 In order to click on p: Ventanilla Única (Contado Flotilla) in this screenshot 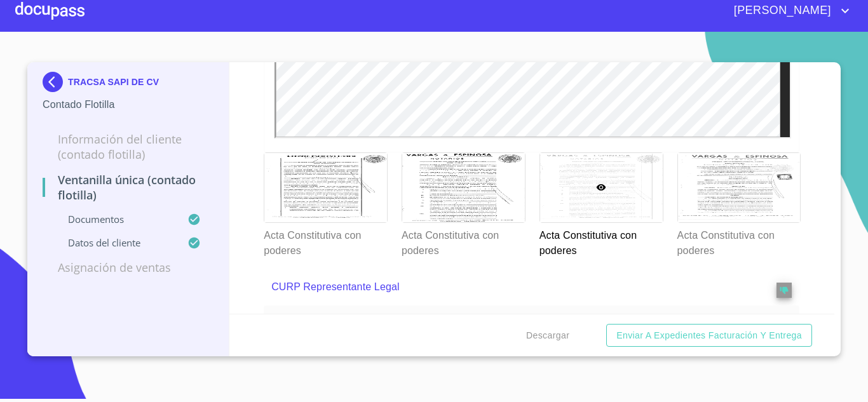, I will do `click(127, 187)`.